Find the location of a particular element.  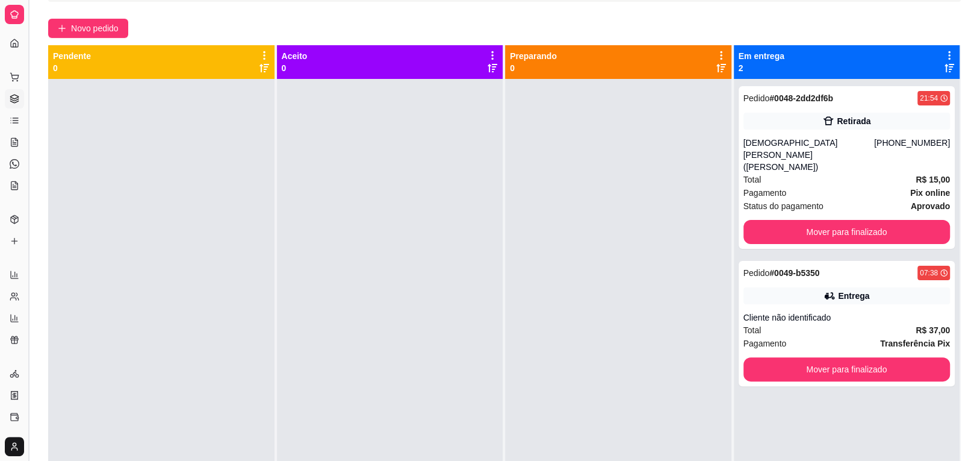

button: Novo pedido is located at coordinates (88, 28).